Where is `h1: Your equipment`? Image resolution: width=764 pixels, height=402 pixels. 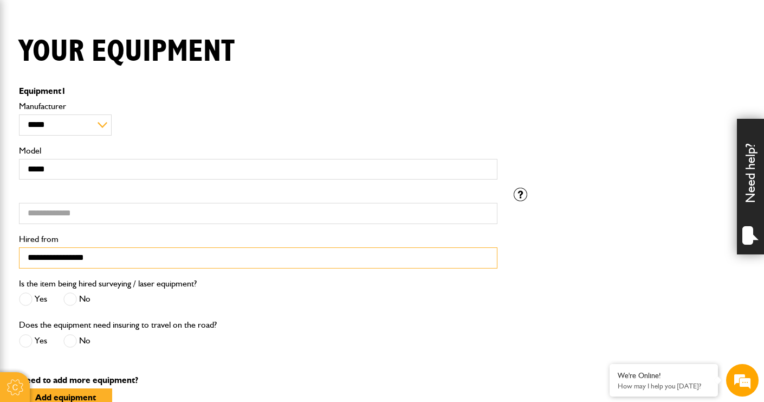 h1: Your equipment is located at coordinates (127, 51).